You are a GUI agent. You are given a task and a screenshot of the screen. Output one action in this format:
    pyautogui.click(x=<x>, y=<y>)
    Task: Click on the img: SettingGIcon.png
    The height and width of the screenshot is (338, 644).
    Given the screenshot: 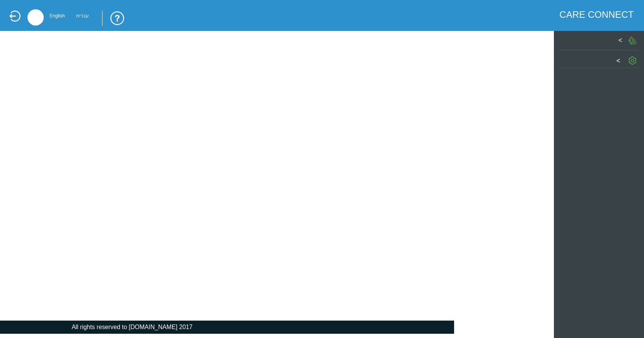 What is the action you would take?
    pyautogui.click(x=632, y=60)
    